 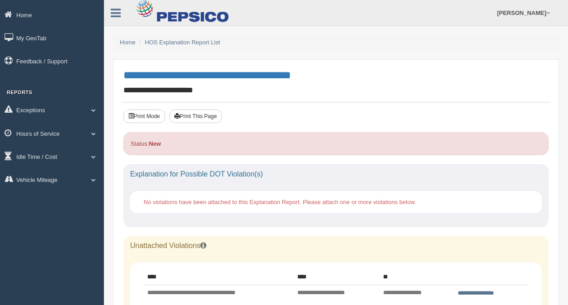 I want to click on div: Status:, so click(x=336, y=143).